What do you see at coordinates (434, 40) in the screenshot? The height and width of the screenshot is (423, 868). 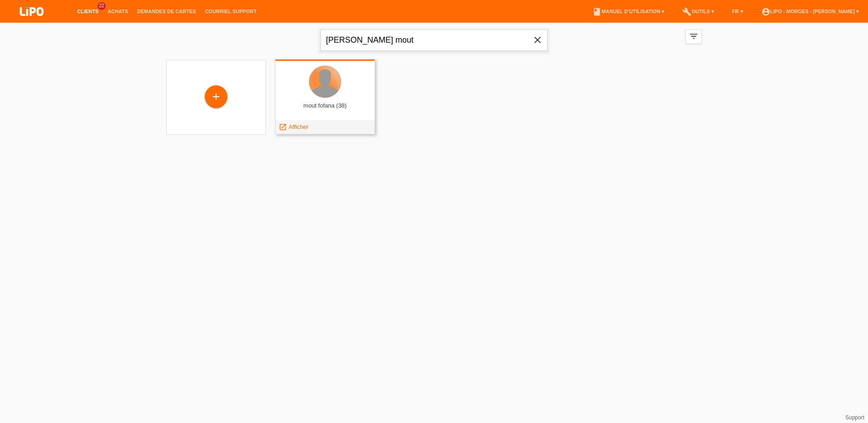 I see `input: Recherche...` at bounding box center [434, 40].